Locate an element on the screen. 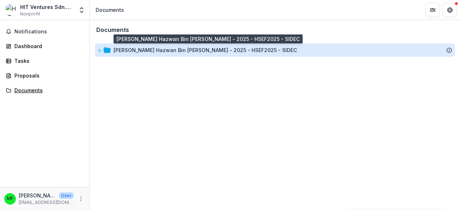 This screenshot has height=210, width=460. div: HIT Ventures Sdn.Bhd is located at coordinates (47, 7).